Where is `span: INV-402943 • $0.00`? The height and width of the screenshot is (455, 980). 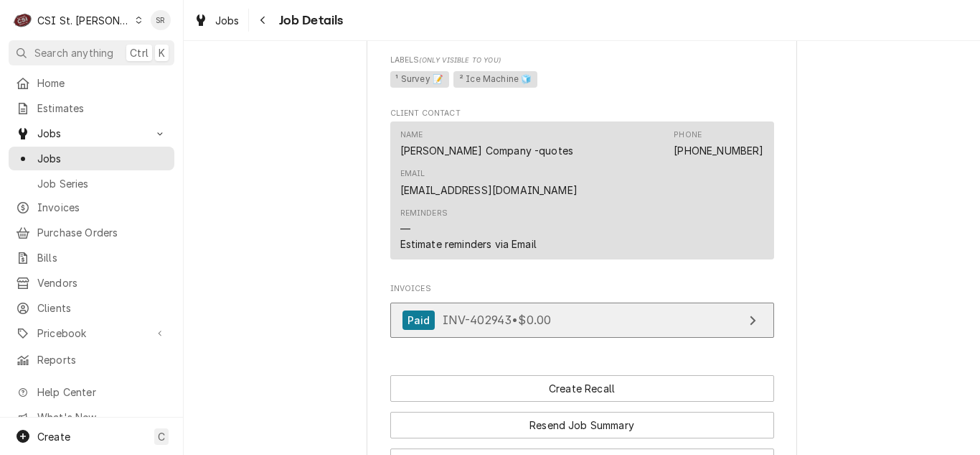
span: INV-402943 • $0.00 is located at coordinates (498, 319).